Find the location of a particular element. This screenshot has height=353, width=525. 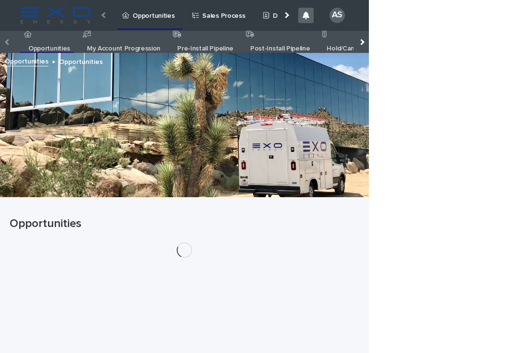

a: Hold/Cancel Pipeline is located at coordinates (357, 49).